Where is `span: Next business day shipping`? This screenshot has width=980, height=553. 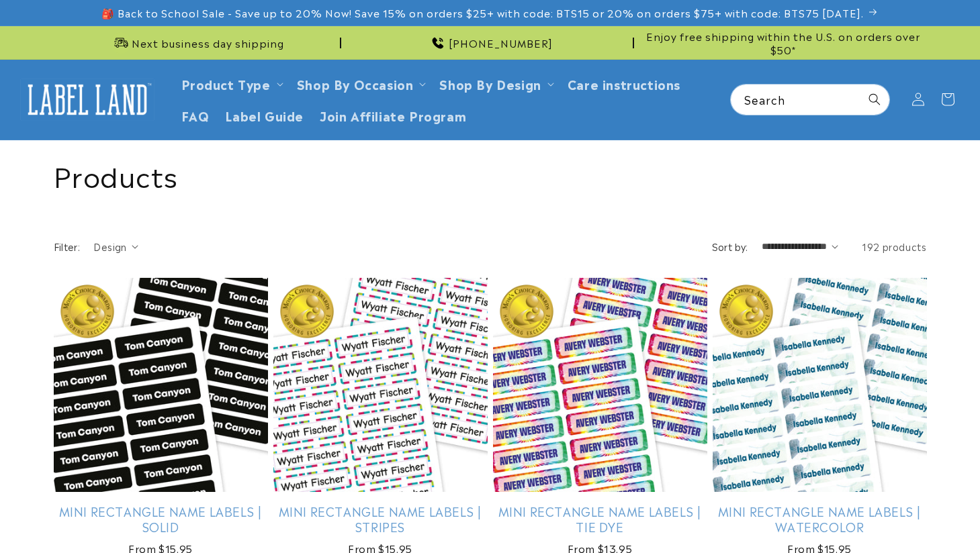 span: Next business day shipping is located at coordinates (208, 43).